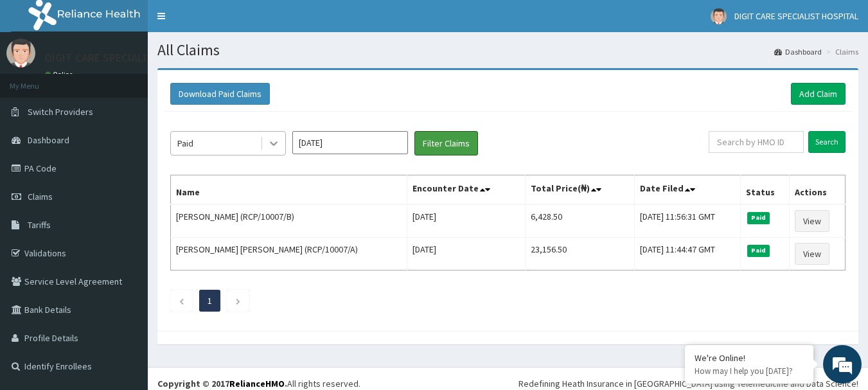  What do you see at coordinates (60, 112) in the screenshot?
I see `span: Switch Providers` at bounding box center [60, 112].